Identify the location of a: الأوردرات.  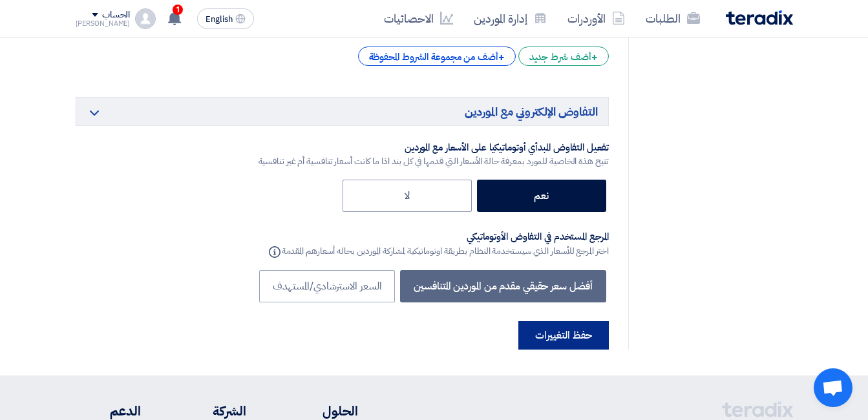
(596, 18).